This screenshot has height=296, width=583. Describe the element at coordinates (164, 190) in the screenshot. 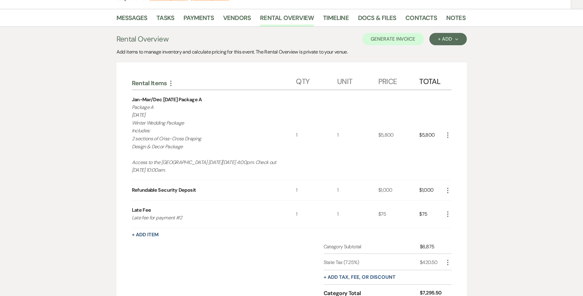

I see `div: Refundable Security Deposit` at that location.